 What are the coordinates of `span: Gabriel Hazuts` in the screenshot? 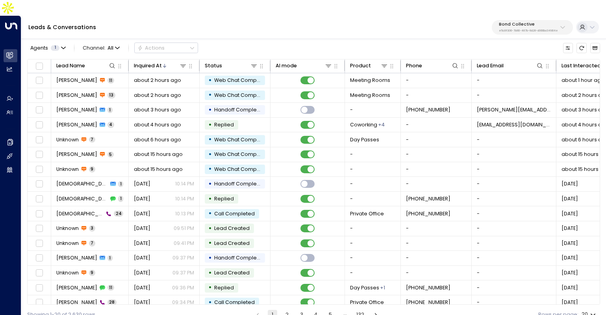 It's located at (77, 110).